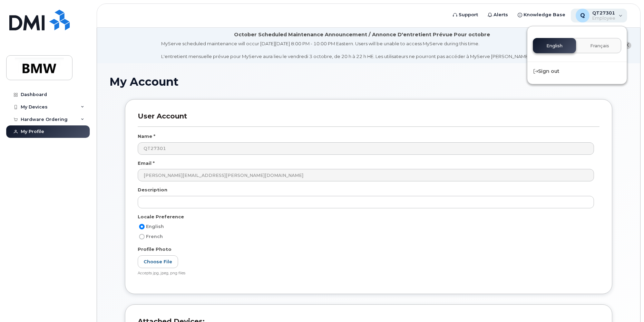 The height and width of the screenshot is (322, 644). Describe the element at coordinates (600, 46) in the screenshot. I see `span: Français` at that location.